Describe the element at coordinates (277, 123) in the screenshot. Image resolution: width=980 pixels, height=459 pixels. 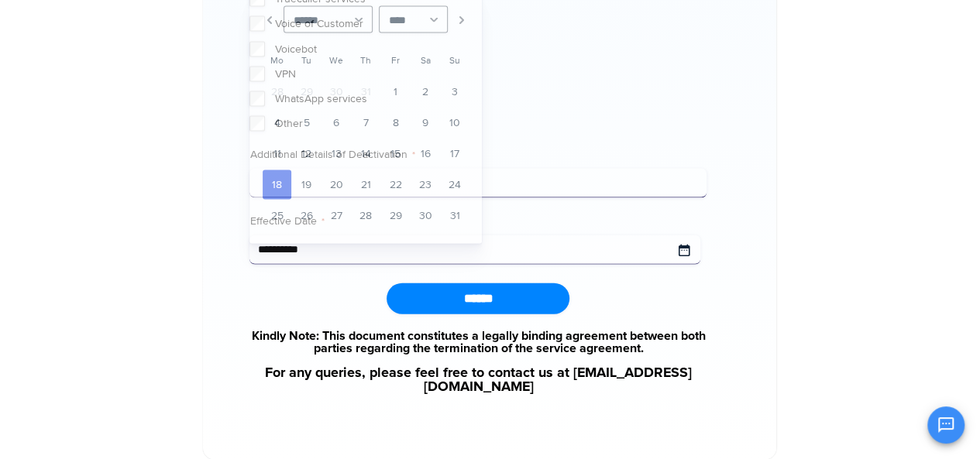
I see `a: 4` at that location.